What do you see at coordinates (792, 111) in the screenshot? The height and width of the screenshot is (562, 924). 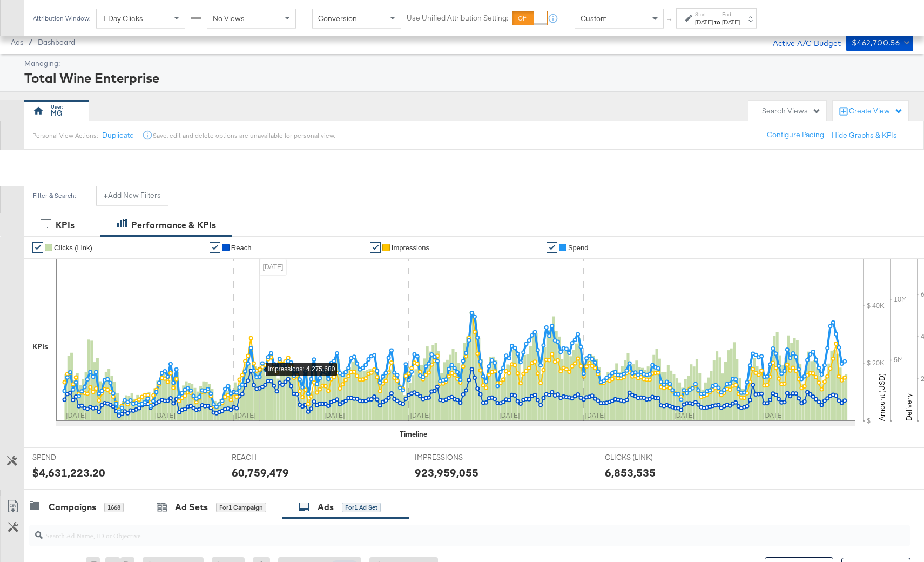 I see `div: Search Views` at bounding box center [792, 111].